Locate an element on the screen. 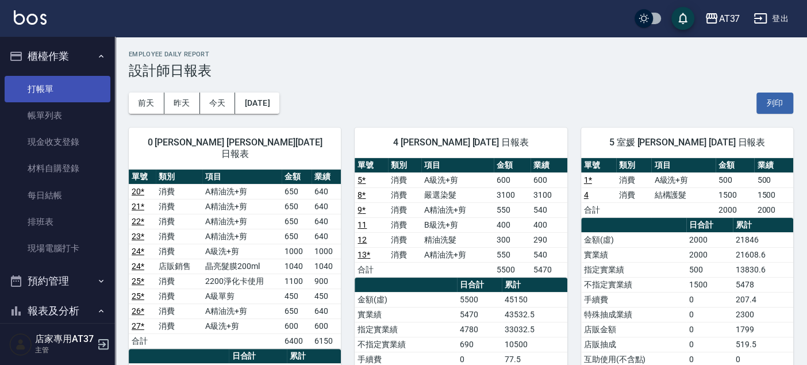 The image size is (807, 365). button: 昨天 is located at coordinates (182, 103).